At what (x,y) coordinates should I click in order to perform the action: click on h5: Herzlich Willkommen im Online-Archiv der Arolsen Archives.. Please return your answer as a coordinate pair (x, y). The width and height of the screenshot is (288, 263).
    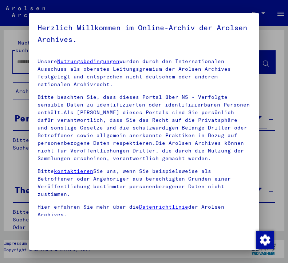
    Looking at the image, I should click on (144, 33).